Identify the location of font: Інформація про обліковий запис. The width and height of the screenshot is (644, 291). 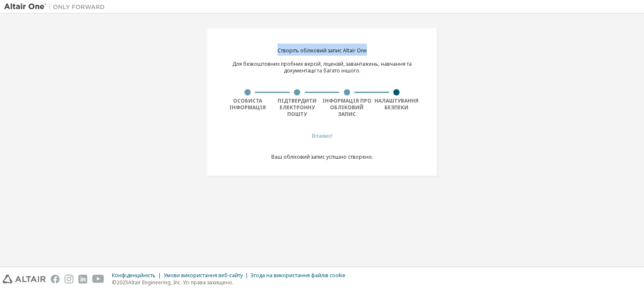
(347, 107).